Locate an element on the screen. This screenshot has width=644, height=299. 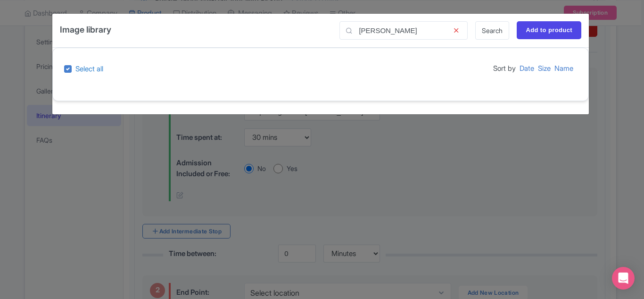
span: Sort by is located at coordinates (505, 68).